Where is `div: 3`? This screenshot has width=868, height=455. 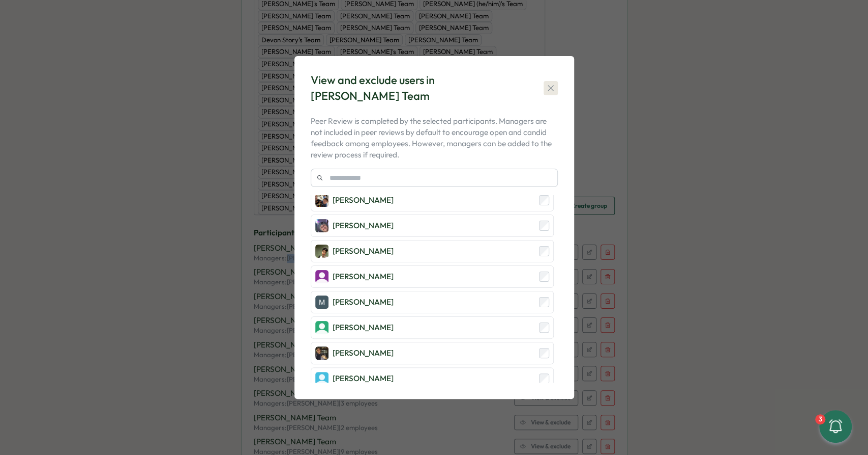
div: 3 is located at coordinates (821, 419).